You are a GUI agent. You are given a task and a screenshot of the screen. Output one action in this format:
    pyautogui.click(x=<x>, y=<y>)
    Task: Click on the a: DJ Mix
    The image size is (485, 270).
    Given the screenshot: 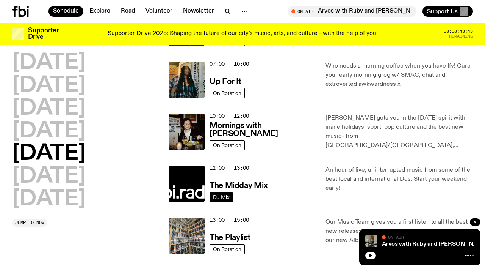 What is the action you would take?
    pyautogui.click(x=221, y=197)
    